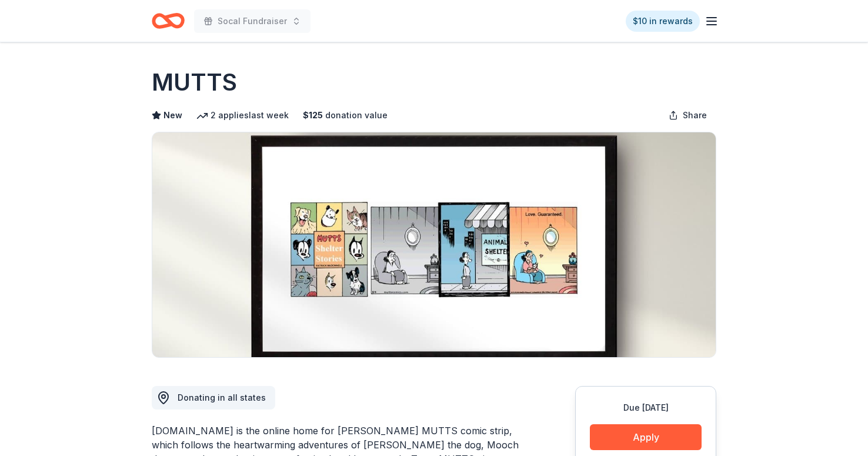  Describe the element at coordinates (173, 115) in the screenshot. I see `span: New` at that location.